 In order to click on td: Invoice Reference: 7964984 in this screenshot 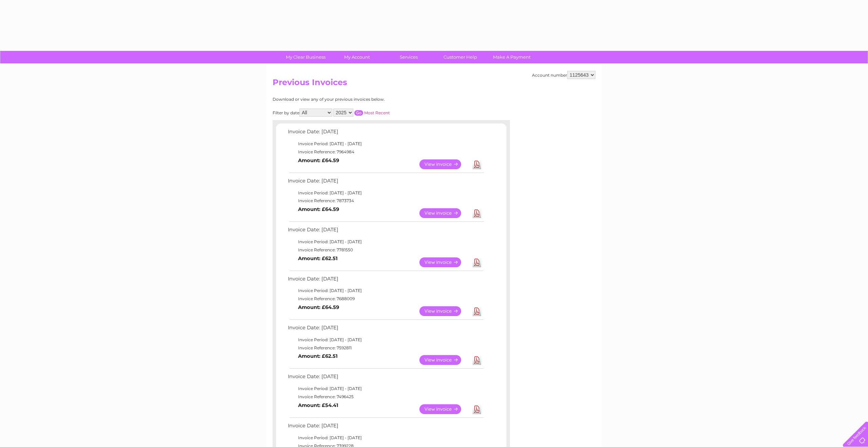, I will do `click(385, 152)`.